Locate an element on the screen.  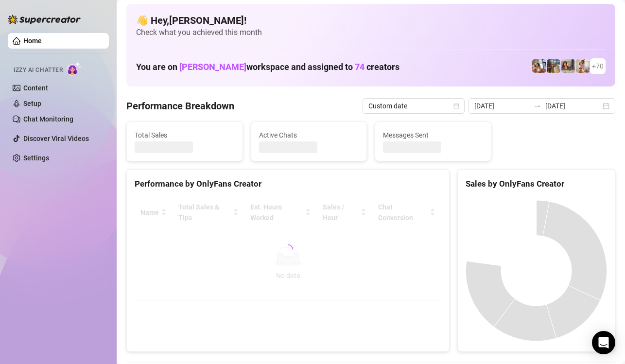
a: Settings is located at coordinates (36, 157).